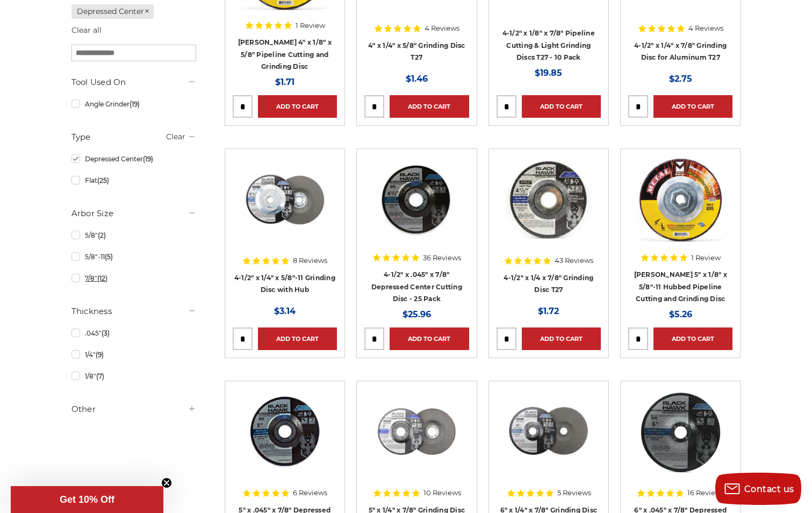 The width and height of the screenshot is (812, 513). What do you see at coordinates (108, 256) in the screenshot?
I see `span: (5)` at bounding box center [108, 256].